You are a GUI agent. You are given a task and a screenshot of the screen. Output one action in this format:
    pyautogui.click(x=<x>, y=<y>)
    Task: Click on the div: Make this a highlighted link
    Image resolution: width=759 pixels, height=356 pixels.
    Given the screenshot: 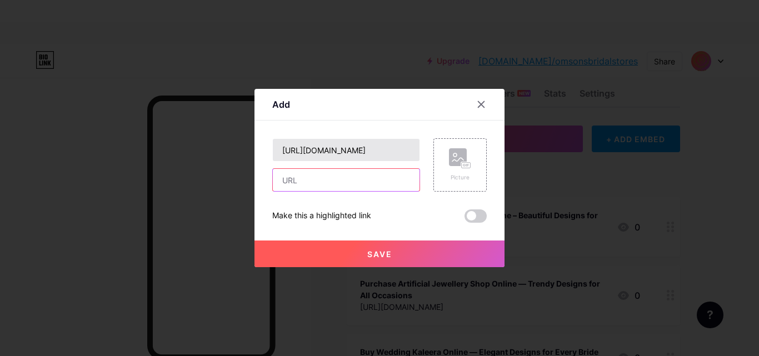 What is the action you would take?
    pyautogui.click(x=322, y=216)
    